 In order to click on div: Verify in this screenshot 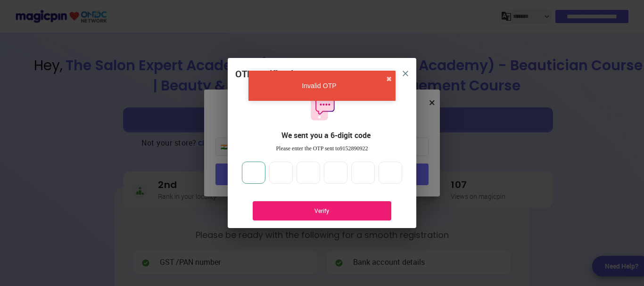, I will do `click(322, 211)`.